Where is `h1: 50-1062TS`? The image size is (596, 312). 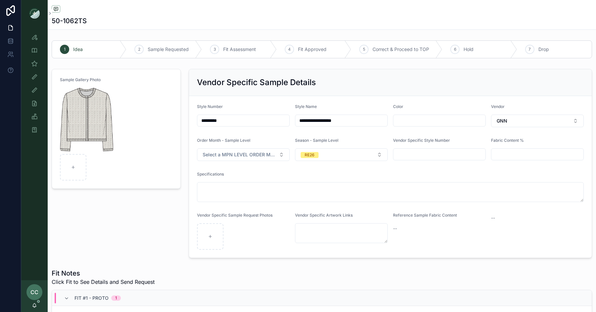 h1: 50-1062TS is located at coordinates (69, 21).